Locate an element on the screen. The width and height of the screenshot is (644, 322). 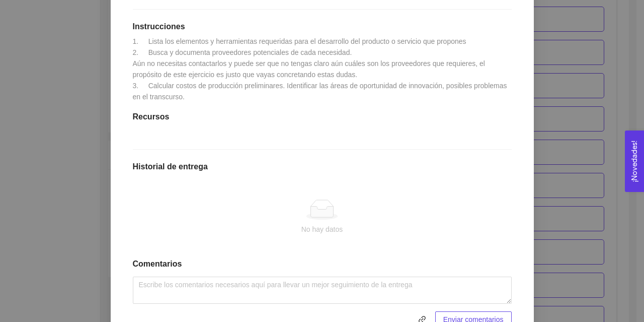
button: Open Feedback Widget is located at coordinates (634, 161).